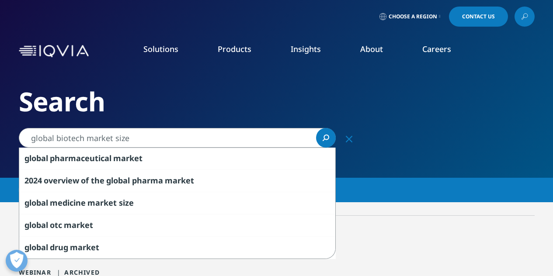  What do you see at coordinates (147, 181) in the screenshot?
I see `span: pharma` at bounding box center [147, 181].